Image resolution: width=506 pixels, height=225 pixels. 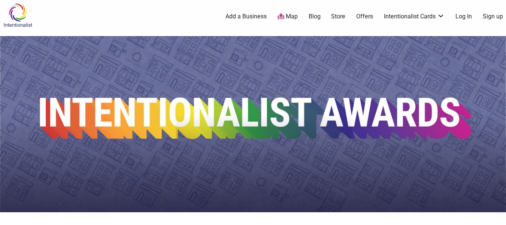 What do you see at coordinates (288, 16) in the screenshot?
I see `a: Map` at bounding box center [288, 16].